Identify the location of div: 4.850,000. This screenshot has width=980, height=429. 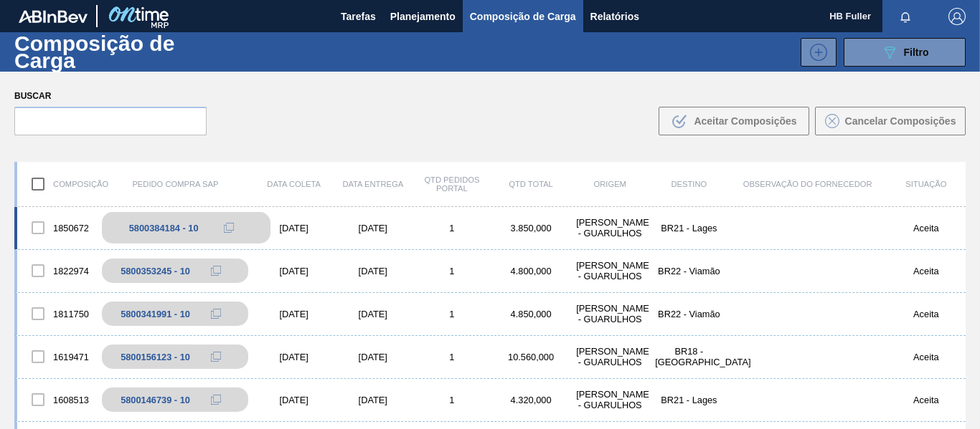
(531, 314).